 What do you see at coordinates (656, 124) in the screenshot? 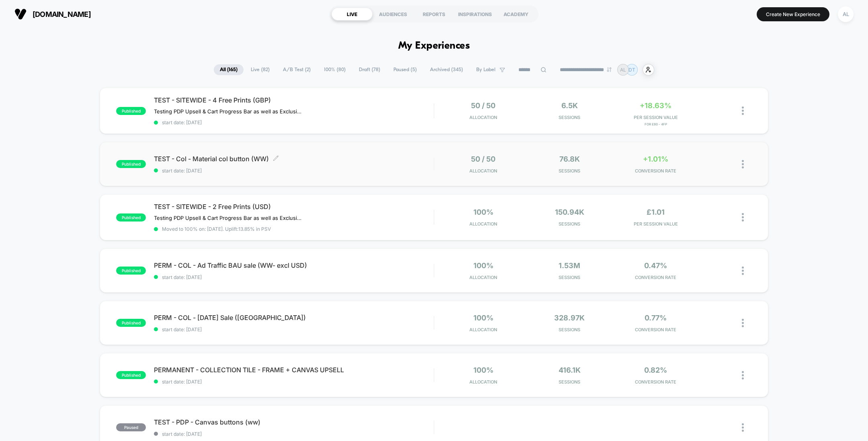
I see `span: for £80 - 4FP` at bounding box center [656, 124].